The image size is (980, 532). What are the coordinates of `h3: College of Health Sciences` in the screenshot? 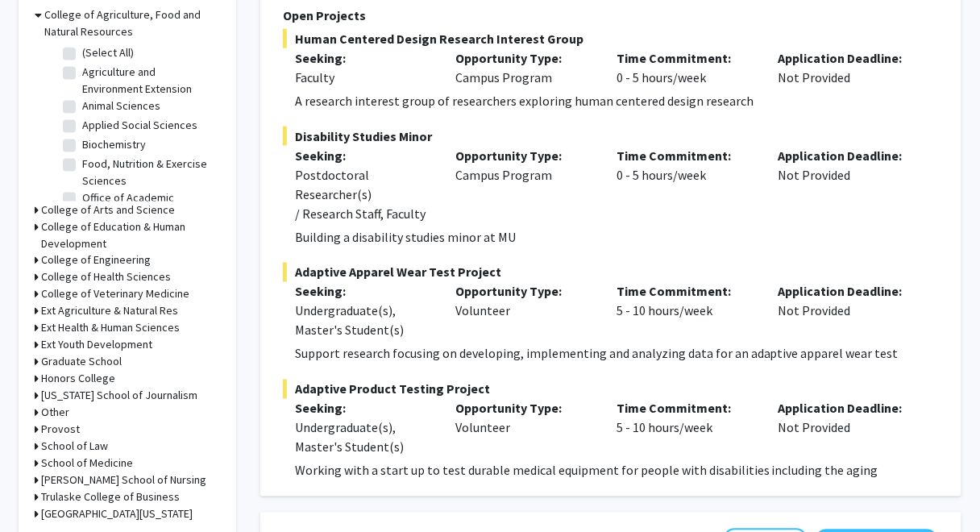 It's located at (105, 277).